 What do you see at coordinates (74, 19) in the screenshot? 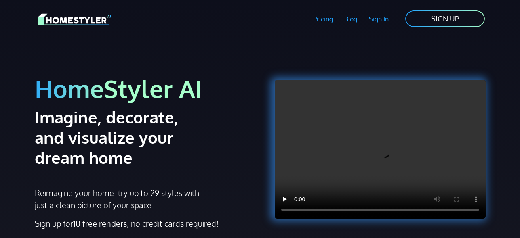
I see `img: HomeStyler AI logo` at bounding box center [74, 19].